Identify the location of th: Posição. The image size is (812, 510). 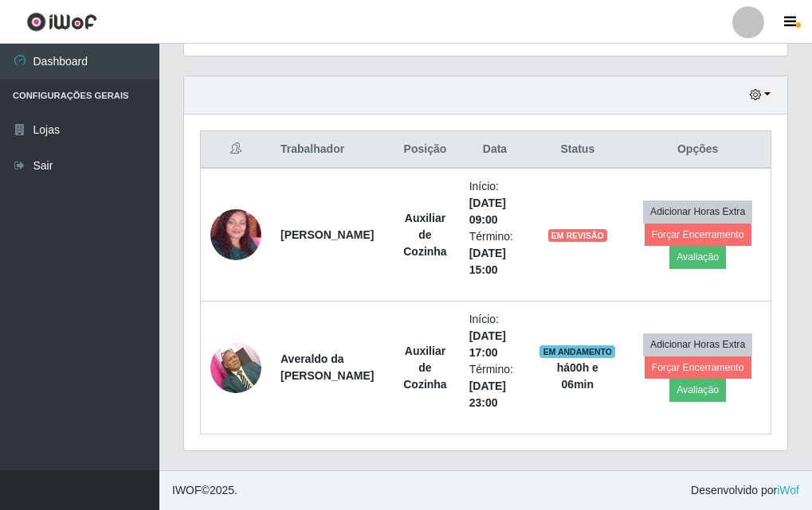
(425, 150).